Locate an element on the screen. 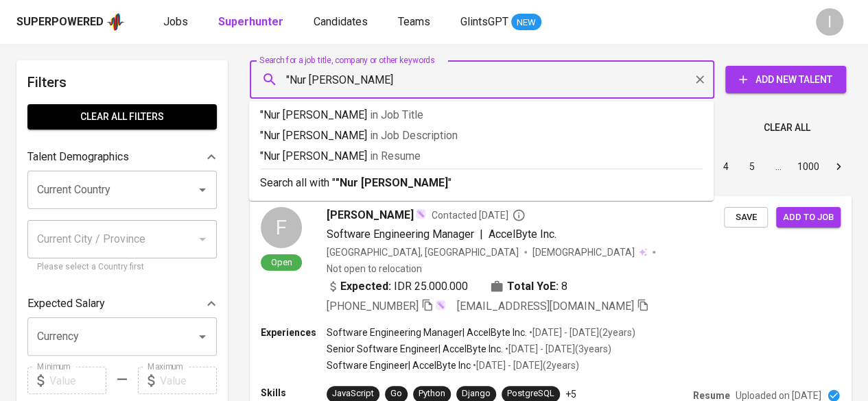 Image resolution: width=868 pixels, height=401 pixels. span: in Resume is located at coordinates (395, 156).